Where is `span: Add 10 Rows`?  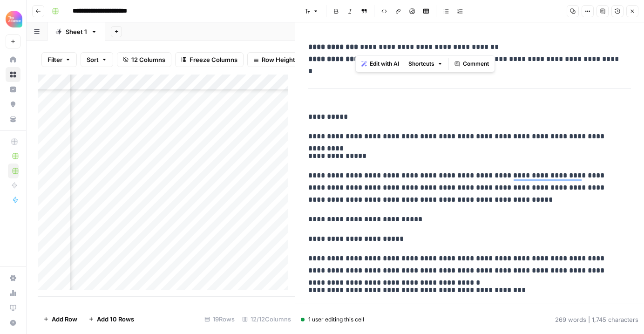
span: Add 10 Rows is located at coordinates (115, 319).